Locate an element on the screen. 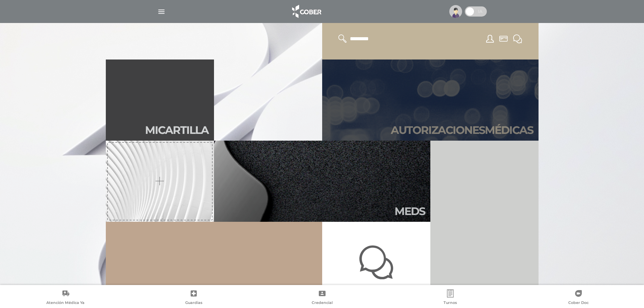 Image resolution: width=644 pixels, height=308 pixels. span: Cober Doc is located at coordinates (578, 303).